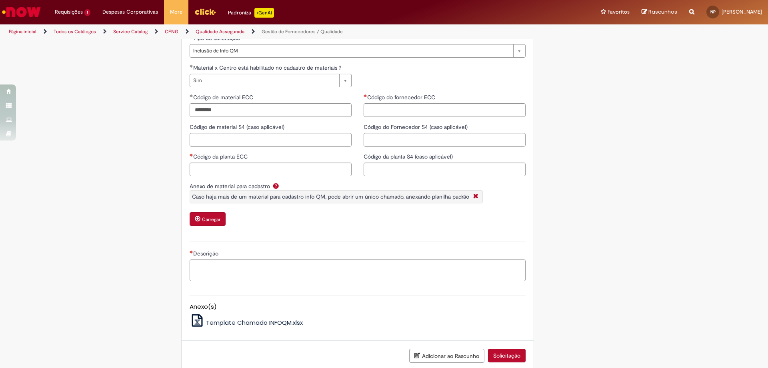 This screenshot has height=368, width=768. Describe the element at coordinates (270, 110) in the screenshot. I see `input: Código de material ECC` at that location.